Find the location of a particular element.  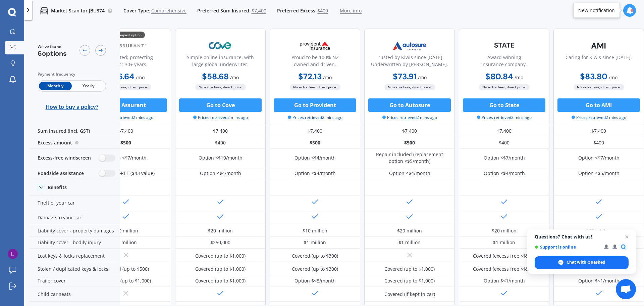

button: Go to State is located at coordinates (504, 105).